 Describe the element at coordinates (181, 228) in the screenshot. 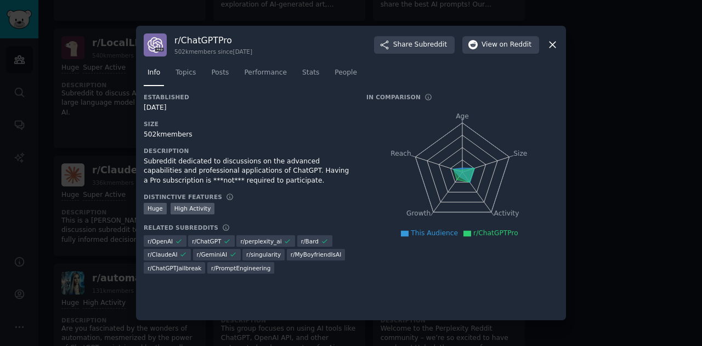

I see `h3: Related Subreddits` at that location.